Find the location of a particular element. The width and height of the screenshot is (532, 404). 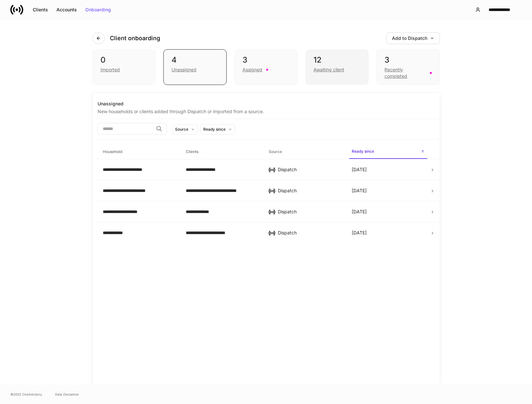

button: Source is located at coordinates (185, 129).